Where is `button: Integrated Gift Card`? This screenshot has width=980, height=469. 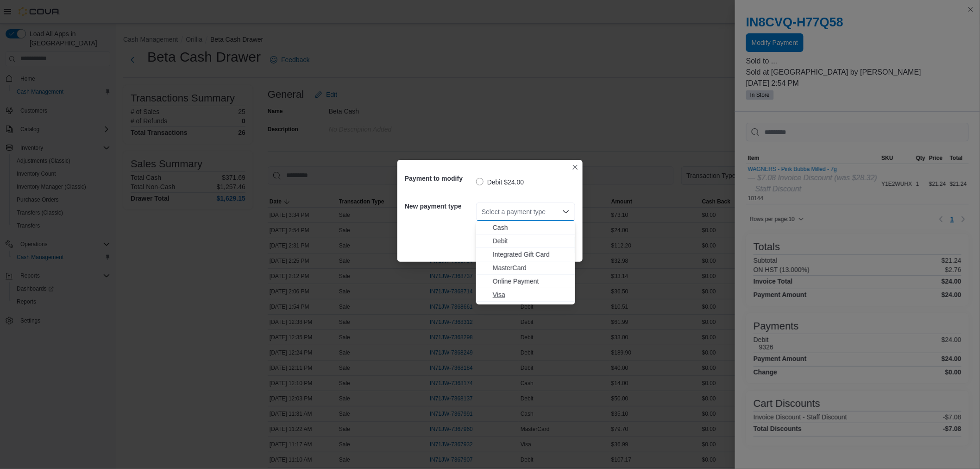
button: Integrated Gift Card is located at coordinates (526, 254).